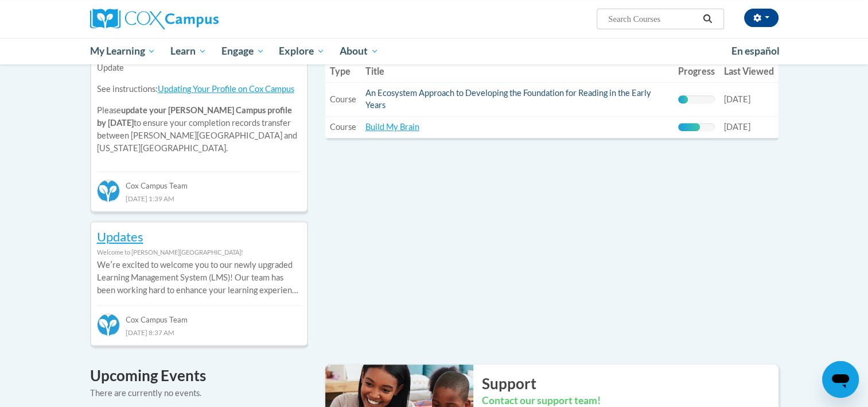 Image resolution: width=868 pixels, height=407 pixels. What do you see at coordinates (302, 51) in the screenshot?
I see `span: Explore` at bounding box center [302, 51].